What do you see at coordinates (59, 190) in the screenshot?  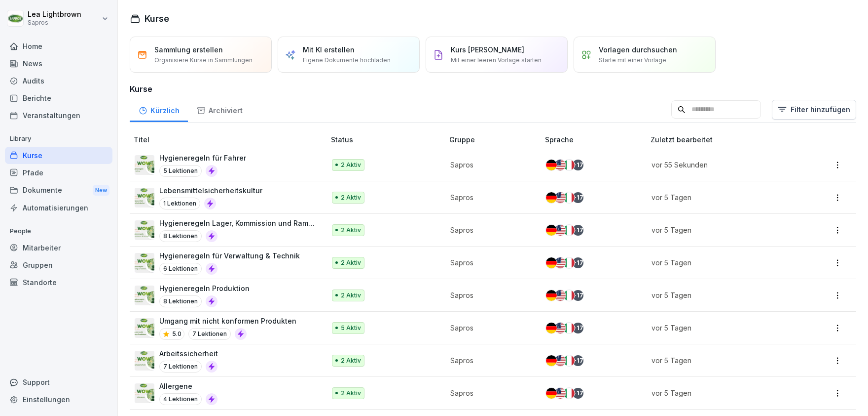 I see `div: Dokumente` at bounding box center [59, 190].